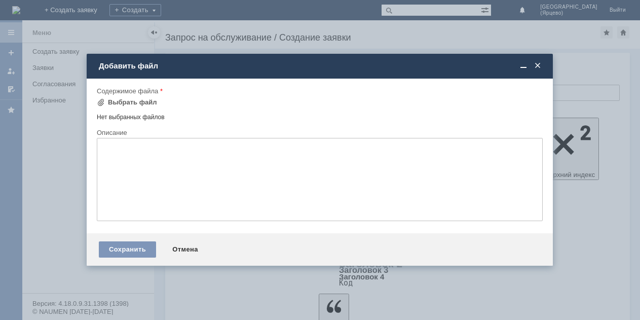 The height and width of the screenshot is (320, 640). What do you see at coordinates (321, 66) in the screenshot?
I see `div: Добавить файл` at bounding box center [321, 66].